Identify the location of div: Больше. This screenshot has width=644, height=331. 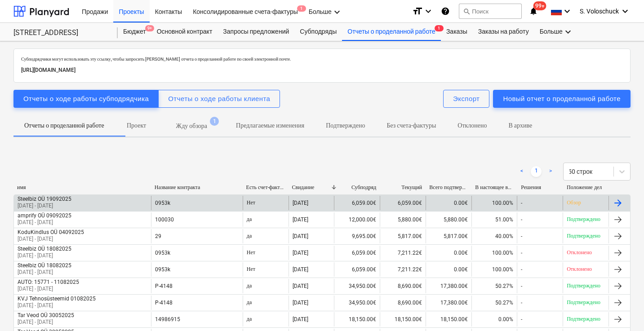
(557, 32).